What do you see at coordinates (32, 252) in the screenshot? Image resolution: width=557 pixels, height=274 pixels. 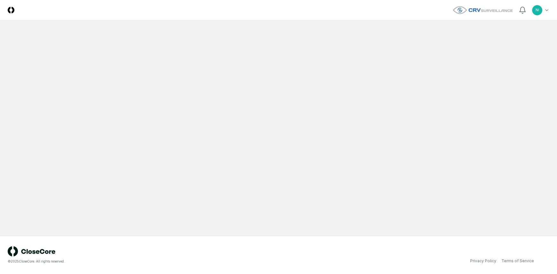 I see `img: logo` at bounding box center [32, 252].